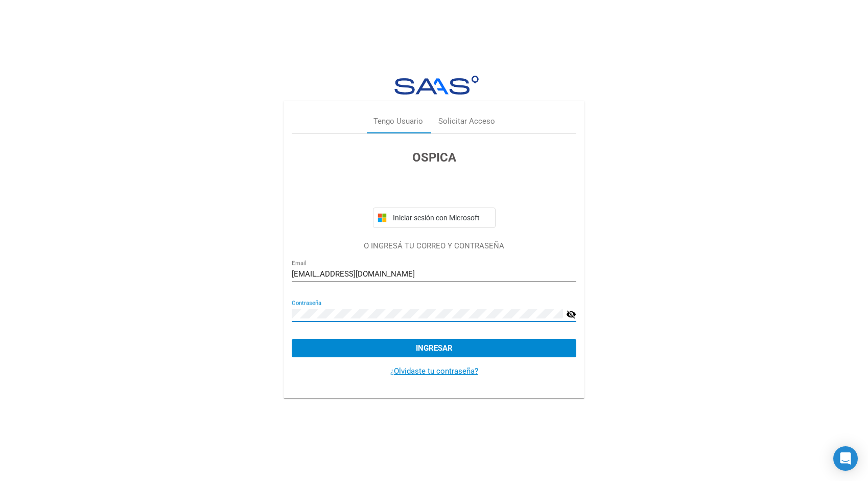  I want to click on h3: OSPICA, so click(434, 157).